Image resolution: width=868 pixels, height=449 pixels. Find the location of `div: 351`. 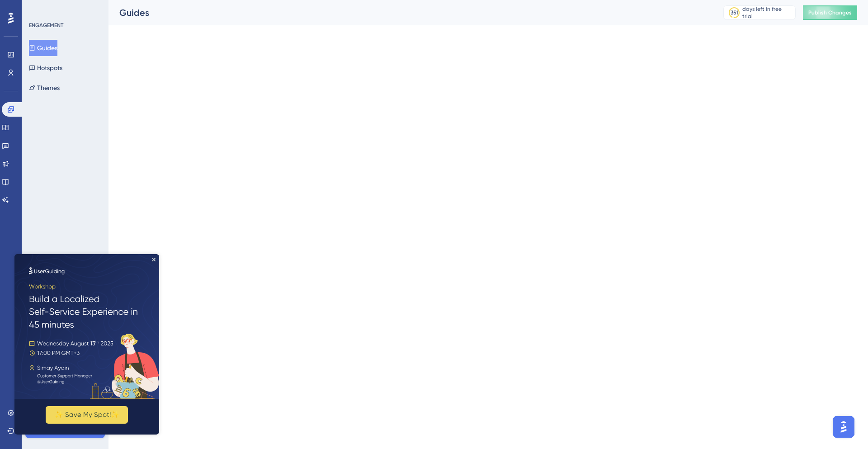

div: 351 is located at coordinates (735, 13).